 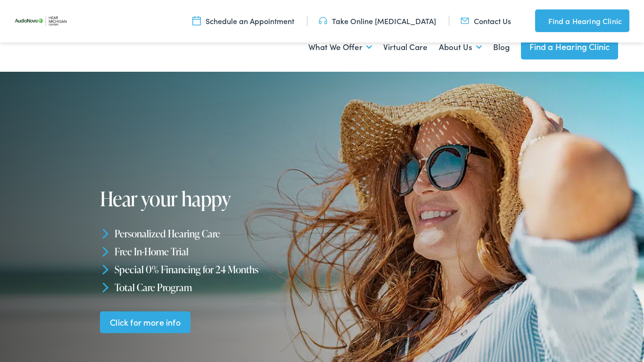 I want to click on a: Blog, so click(x=501, y=47).